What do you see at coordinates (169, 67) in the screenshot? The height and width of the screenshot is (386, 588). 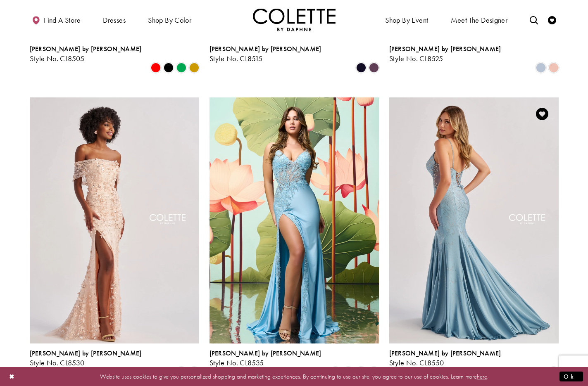 I see `i: Black` at bounding box center [169, 67].